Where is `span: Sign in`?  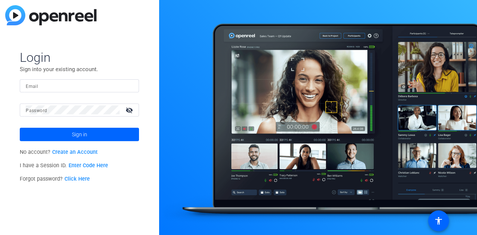 span: Sign in is located at coordinates (79, 135).